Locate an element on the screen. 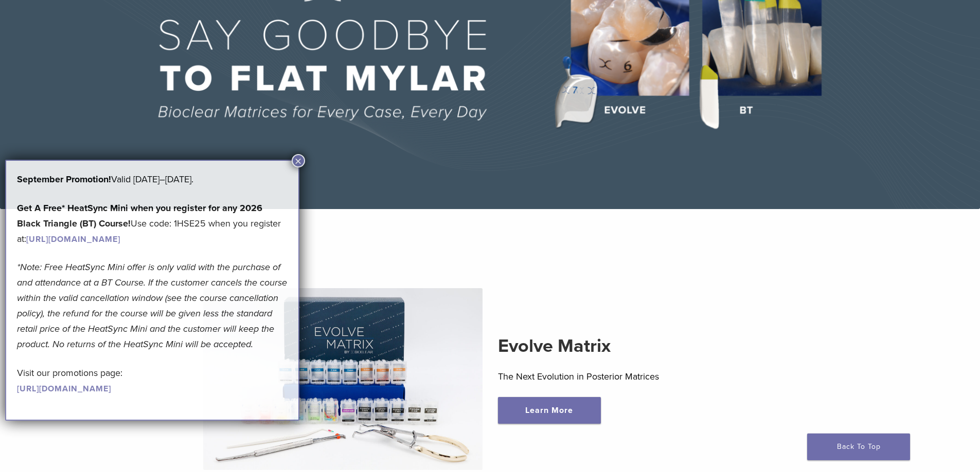 The image size is (980, 472). a: Back To Top is located at coordinates (859, 447).